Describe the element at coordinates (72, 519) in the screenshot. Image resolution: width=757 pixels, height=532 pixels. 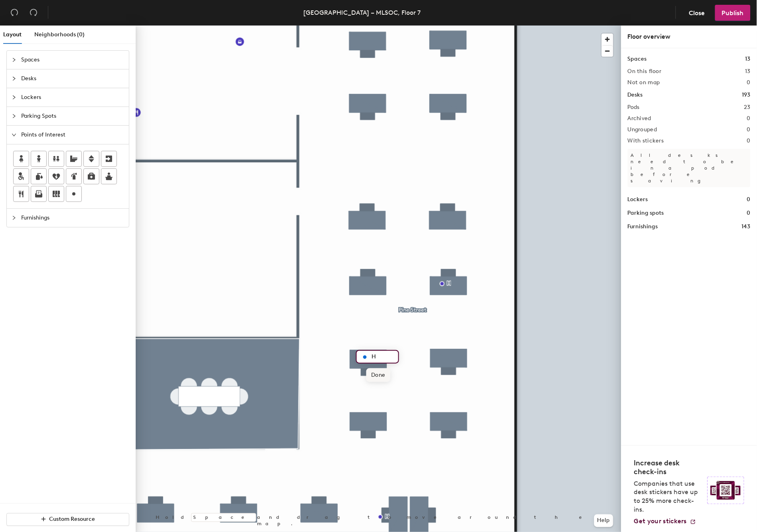
I see `span: Custom Resource` at that location.